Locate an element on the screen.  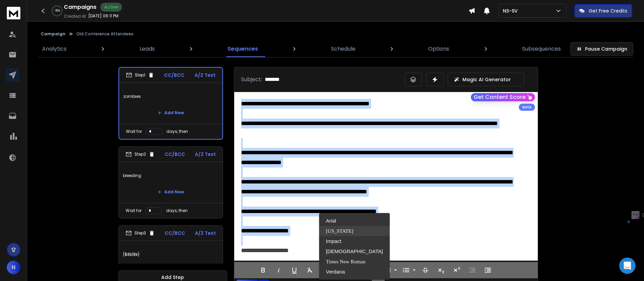
button: Strikethrough (Ctrl+S) is located at coordinates (425, 270).